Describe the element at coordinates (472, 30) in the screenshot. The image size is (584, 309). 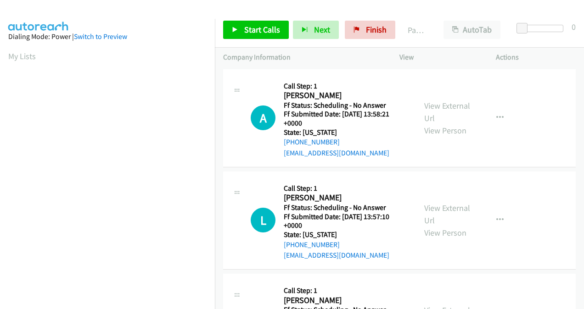
I see `button: AutoTab` at that location.